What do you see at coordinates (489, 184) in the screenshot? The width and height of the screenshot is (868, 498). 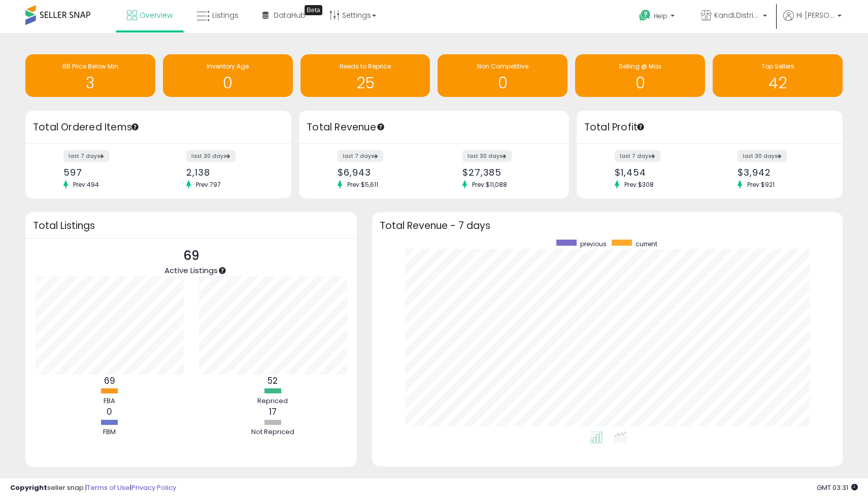 I see `span: Prev: $11,088` at bounding box center [489, 184].